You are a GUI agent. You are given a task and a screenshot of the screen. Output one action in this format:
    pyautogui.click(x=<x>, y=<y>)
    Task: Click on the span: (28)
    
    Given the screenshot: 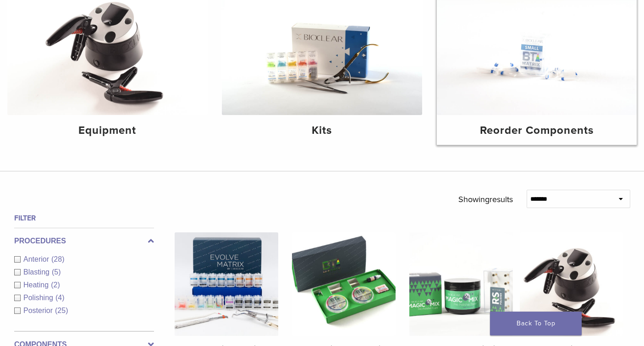 What is the action you would take?
    pyautogui.click(x=58, y=259)
    